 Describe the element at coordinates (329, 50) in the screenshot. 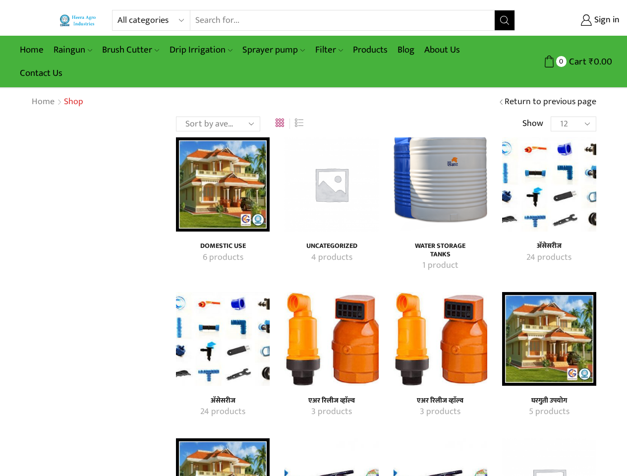

I see `a: Filter` at that location.